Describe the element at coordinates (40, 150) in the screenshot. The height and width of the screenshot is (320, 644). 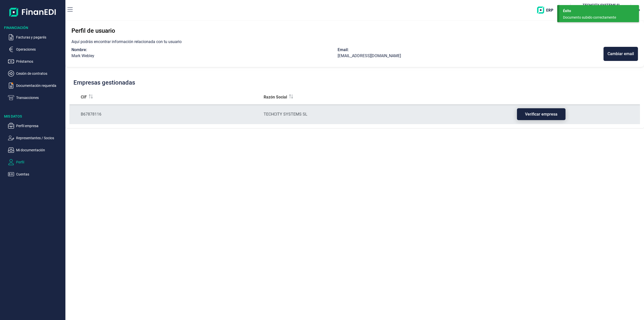
I see `p: Mi documentación` at that location.